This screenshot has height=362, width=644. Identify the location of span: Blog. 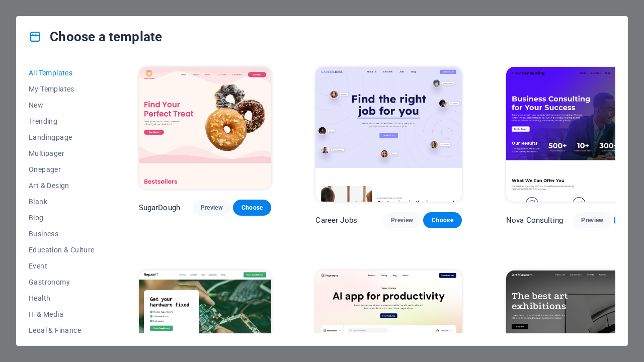
(61, 218).